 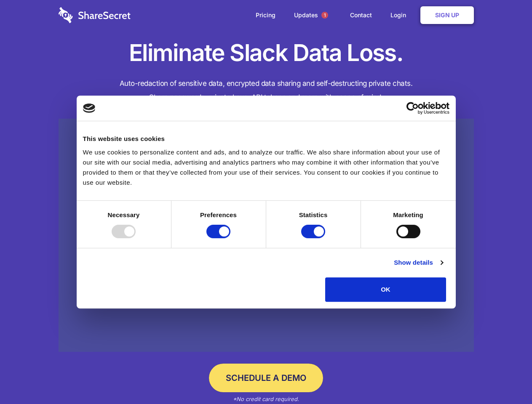 I want to click on a: Show details, so click(x=418, y=263).